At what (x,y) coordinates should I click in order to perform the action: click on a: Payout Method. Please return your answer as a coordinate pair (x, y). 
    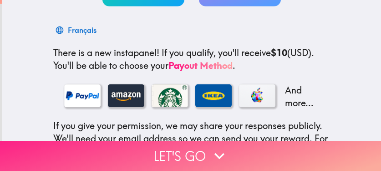
    Looking at the image, I should click on (200, 65).